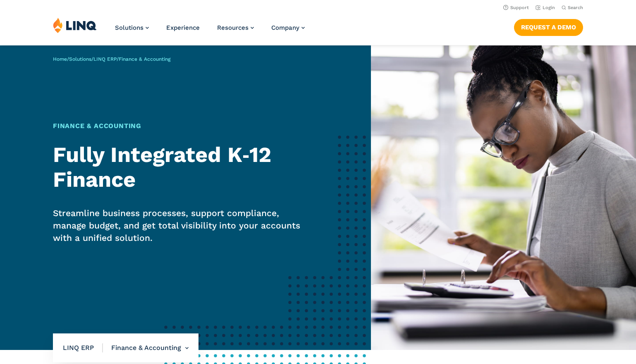 This screenshot has height=364, width=636. Describe the element at coordinates (183, 28) in the screenshot. I see `a: Experience` at that location.